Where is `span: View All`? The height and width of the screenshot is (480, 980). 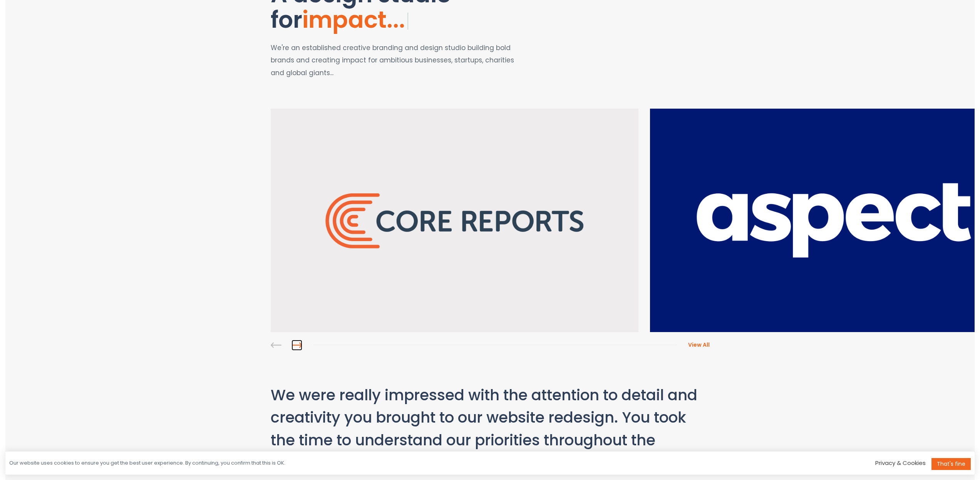
span: View All is located at coordinates (699, 345).